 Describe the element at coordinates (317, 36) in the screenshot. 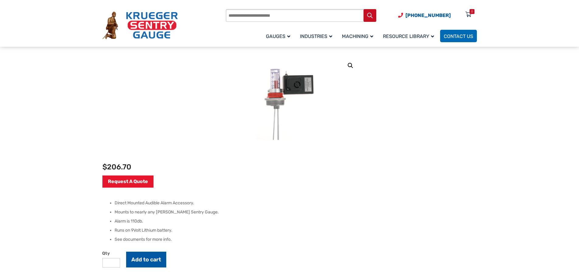

I see `a: Industries` at that location.